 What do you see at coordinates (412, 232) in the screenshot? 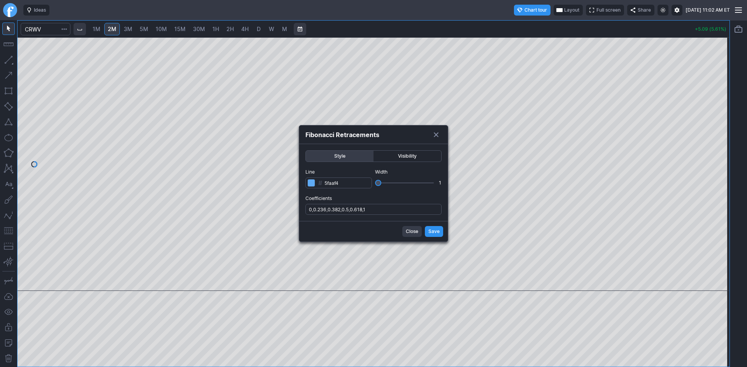
I see `button: Close` at bounding box center [412, 232].